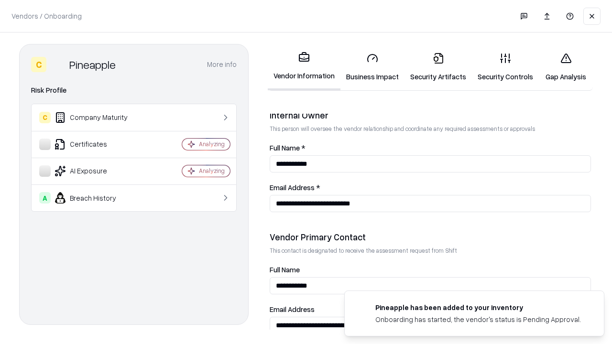 Image resolution: width=612 pixels, height=344 pixels. I want to click on div: Onboarding has started, the vendor's status is Pending Approval., so click(478, 319).